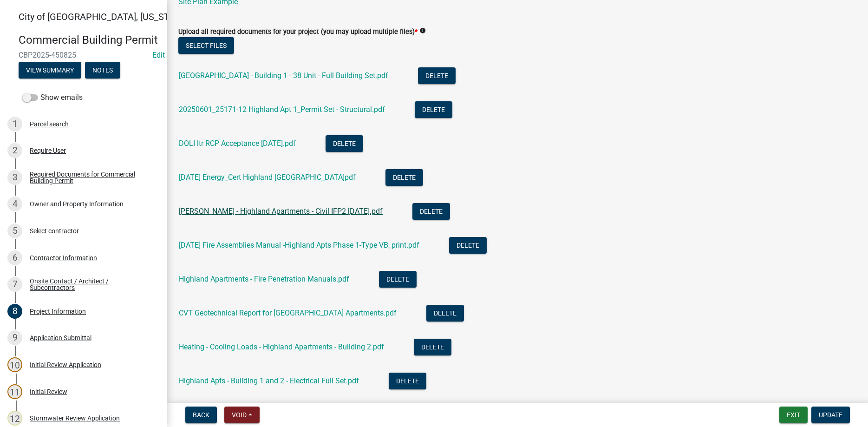 This screenshot has height=427, width=868. What do you see at coordinates (201, 415) in the screenshot?
I see `button: Back` at bounding box center [201, 415].